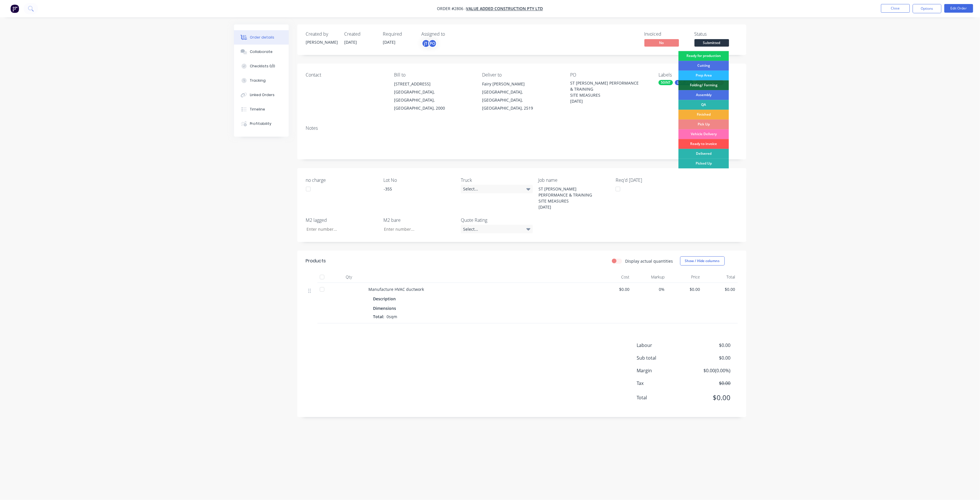 The image size is (980, 500). Describe the element at coordinates (649, 262) in the screenshot. I see `label: Display actual quantities` at that location.